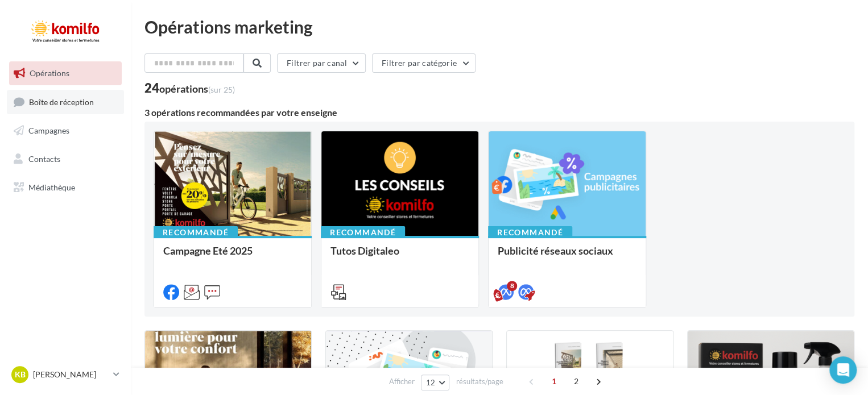  What do you see at coordinates (843, 370) in the screenshot?
I see `div: Open Intercom Messenger` at bounding box center [843, 370].